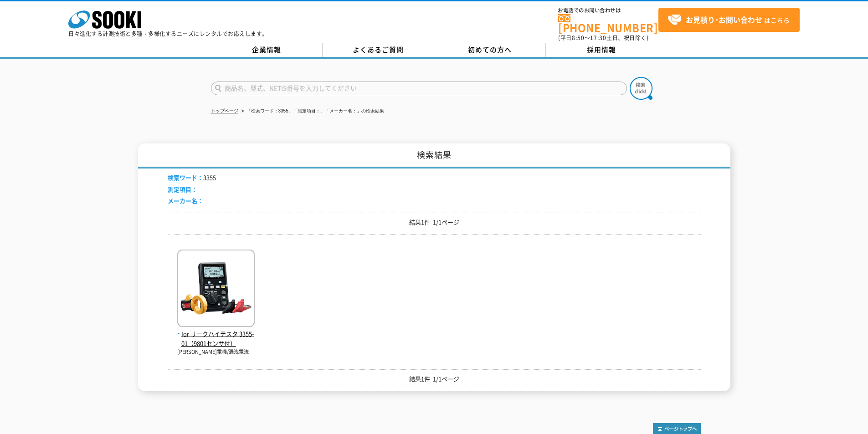 The height and width of the screenshot is (434, 868). Describe the element at coordinates (185, 200) in the screenshot. I see `span: メーカー名：` at that location.